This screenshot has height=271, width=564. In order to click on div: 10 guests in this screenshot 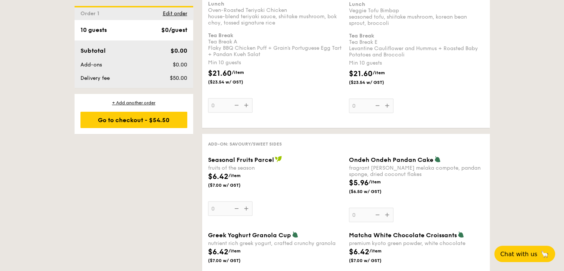, I will do `click(94, 30)`.